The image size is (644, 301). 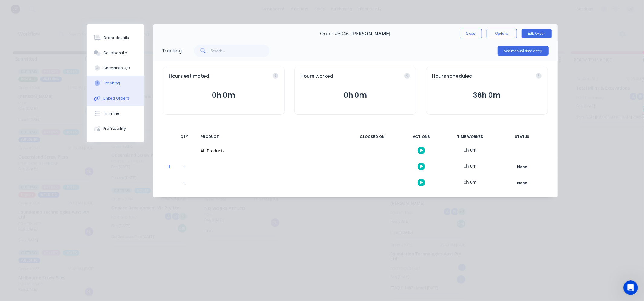 What do you see at coordinates (336, 33) in the screenshot?
I see `span: Order #3046 -` at bounding box center [336, 33].